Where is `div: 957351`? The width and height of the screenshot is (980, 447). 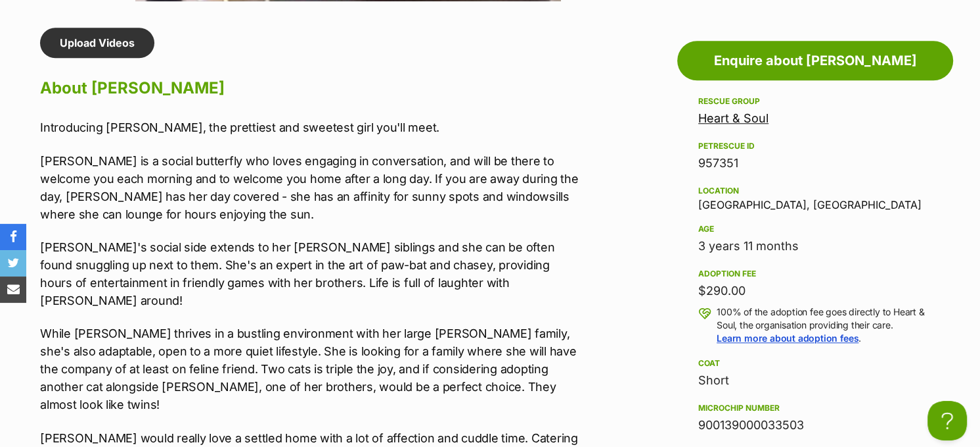
div: 957351 is located at coordinates (815, 164).